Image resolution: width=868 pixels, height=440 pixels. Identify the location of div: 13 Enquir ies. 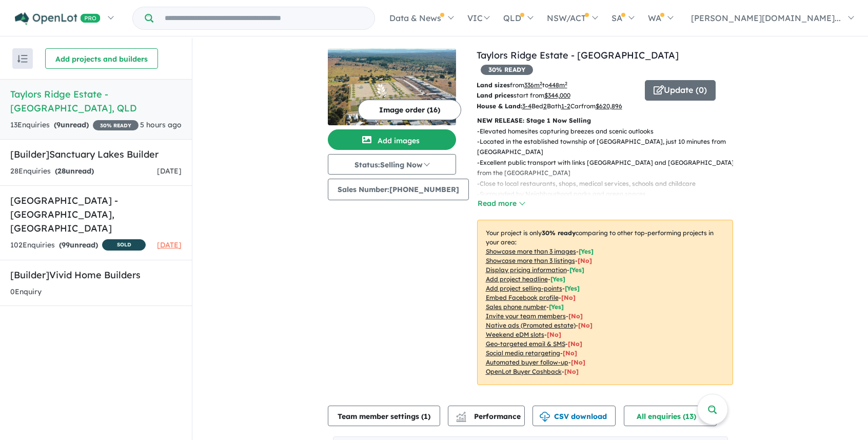
(74, 125).